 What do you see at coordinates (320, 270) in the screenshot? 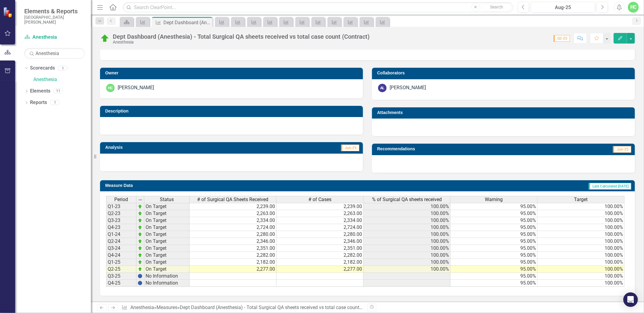
I see `td: 2,277.00` at bounding box center [320, 270].